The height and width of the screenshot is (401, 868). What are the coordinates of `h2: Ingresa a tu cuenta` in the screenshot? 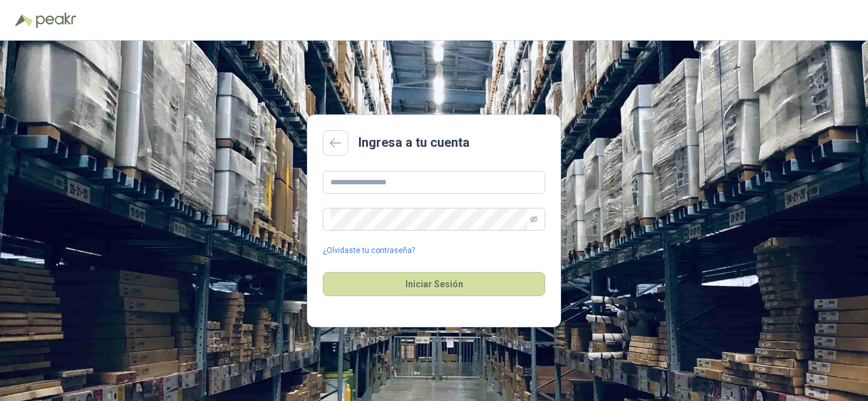 It's located at (414, 142).